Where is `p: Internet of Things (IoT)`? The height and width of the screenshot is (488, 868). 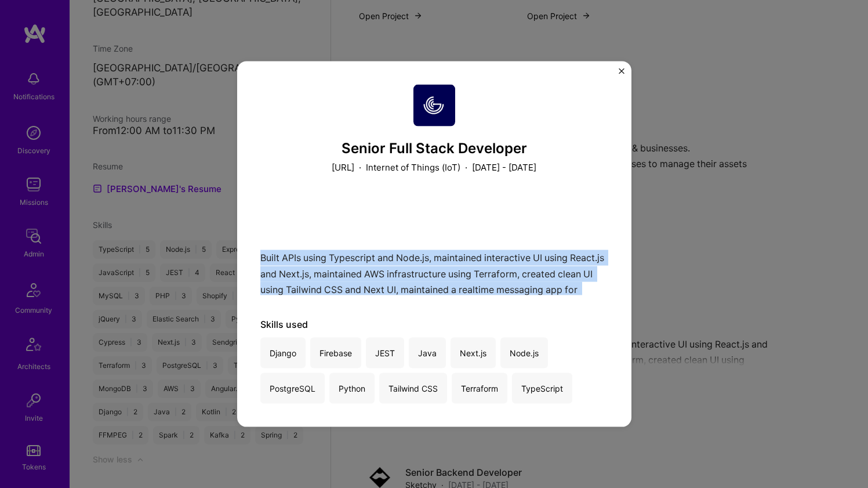 p: Internet of Things (IoT) is located at coordinates (413, 167).